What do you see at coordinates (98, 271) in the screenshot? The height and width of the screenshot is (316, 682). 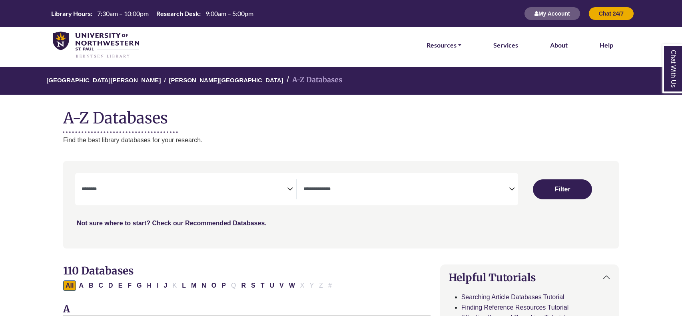 I see `span: 110 Databases` at bounding box center [98, 271].